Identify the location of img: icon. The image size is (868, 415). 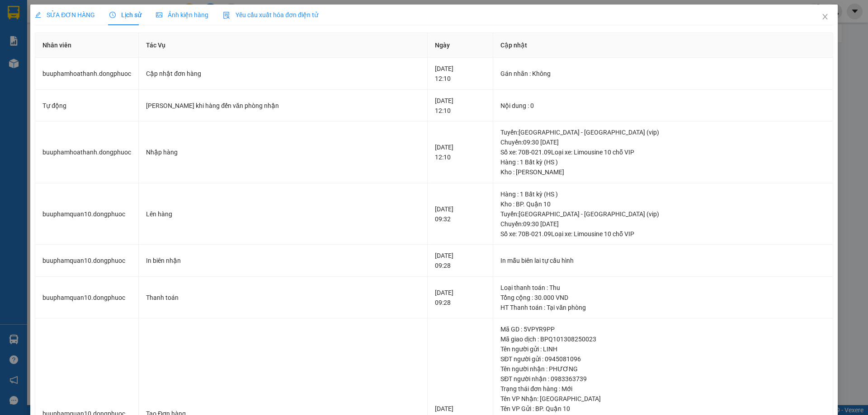
(227, 15).